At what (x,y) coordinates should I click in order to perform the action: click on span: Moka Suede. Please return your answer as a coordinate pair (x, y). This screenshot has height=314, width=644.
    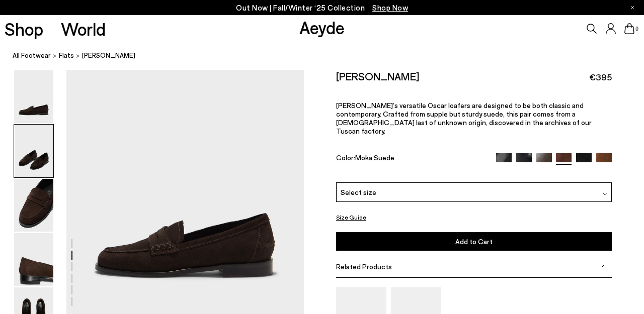
    Looking at the image, I should click on (375, 157).